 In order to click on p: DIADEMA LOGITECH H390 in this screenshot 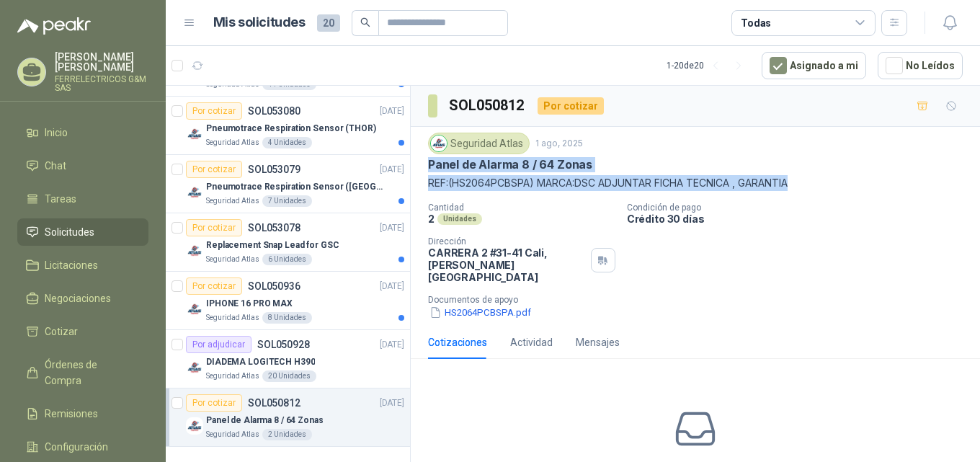, I will do `click(260, 362)`.